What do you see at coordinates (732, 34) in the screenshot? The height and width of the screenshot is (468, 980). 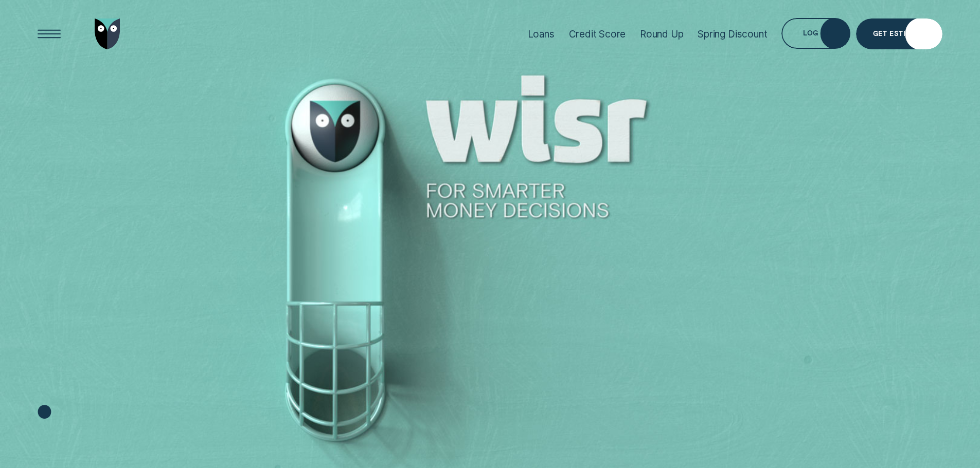 I see `div: Spring Discount` at bounding box center [732, 34].